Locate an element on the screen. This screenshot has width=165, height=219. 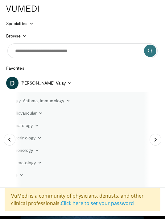
a: Cardiovascular is located at coordinates (25, 113).